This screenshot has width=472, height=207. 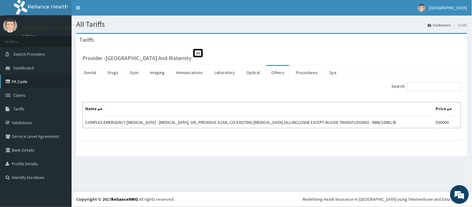 I want to click on a: Others, so click(x=278, y=72).